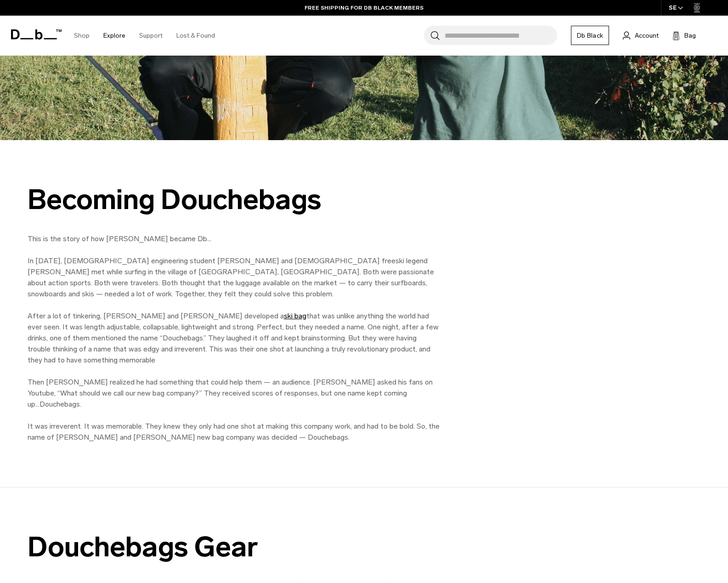  I want to click on span: Account, so click(647, 36).